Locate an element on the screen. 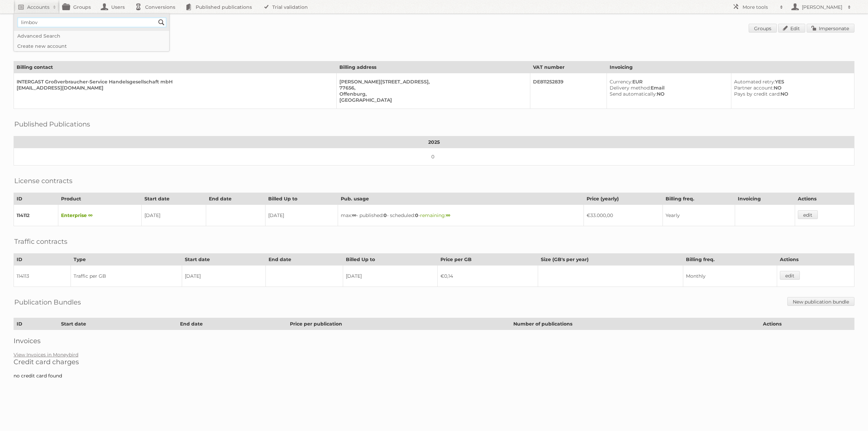 This screenshot has height=431, width=868. span: remaining: is located at coordinates (435, 215).